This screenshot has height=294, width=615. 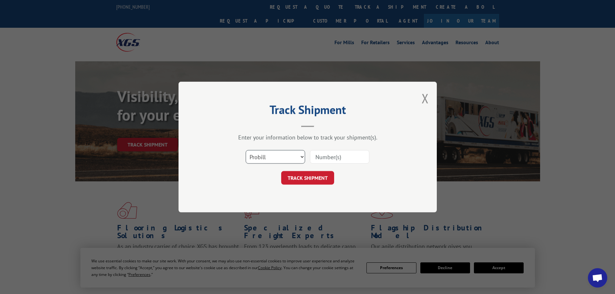 What do you see at coordinates (598, 278) in the screenshot?
I see `a: Open chat` at bounding box center [598, 278].